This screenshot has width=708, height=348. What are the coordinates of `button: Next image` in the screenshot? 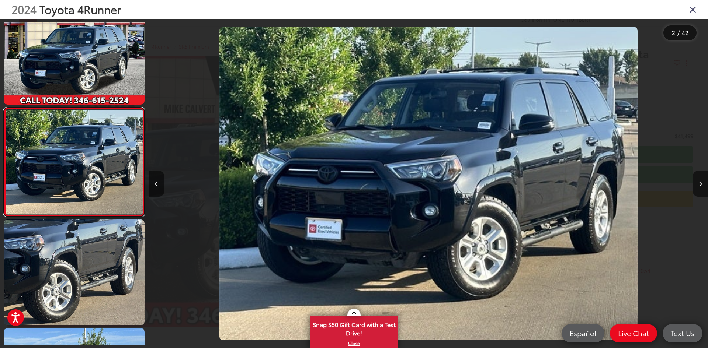 It's located at (700, 184).